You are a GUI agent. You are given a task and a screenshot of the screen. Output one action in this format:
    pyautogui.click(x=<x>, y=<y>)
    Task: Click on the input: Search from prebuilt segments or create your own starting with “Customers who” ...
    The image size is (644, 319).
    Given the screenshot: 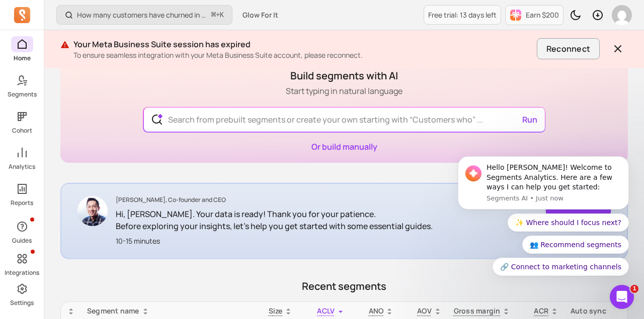 What is the action you would take?
    pyautogui.click(x=344, y=119)
    